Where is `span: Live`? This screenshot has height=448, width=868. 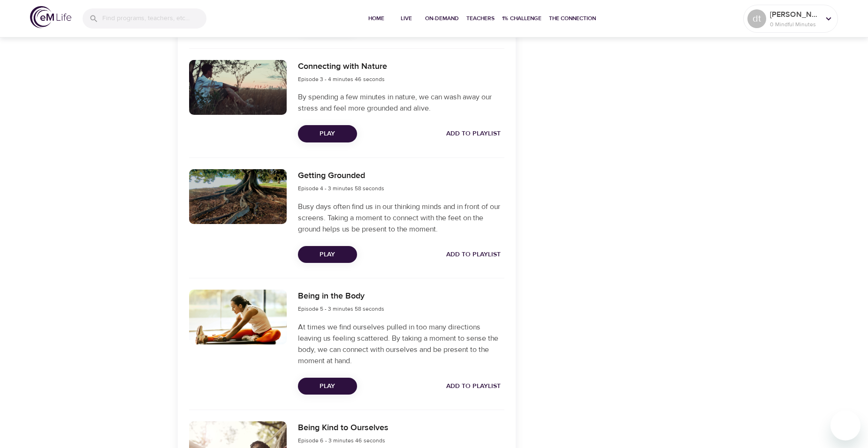
span: Live is located at coordinates (406, 19).